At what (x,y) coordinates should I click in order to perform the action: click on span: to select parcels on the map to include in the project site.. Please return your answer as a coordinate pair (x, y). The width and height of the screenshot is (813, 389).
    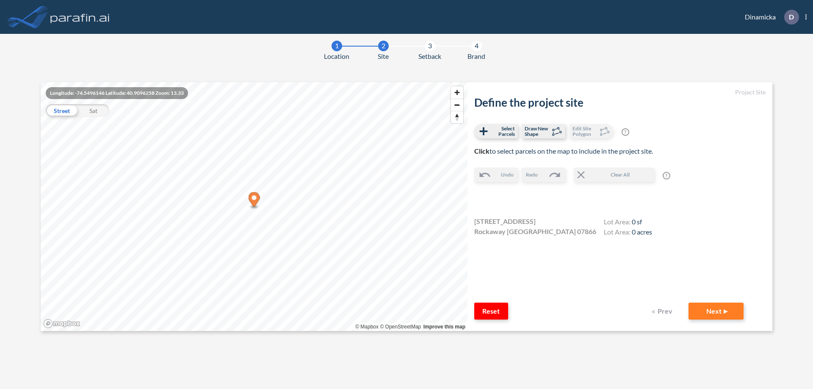
    Looking at the image, I should click on (564, 151).